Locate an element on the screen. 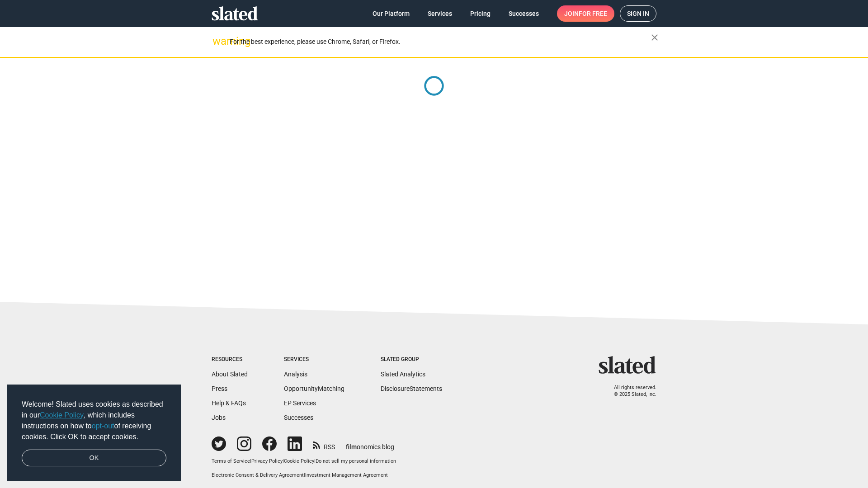  a: Press is located at coordinates (219, 389).